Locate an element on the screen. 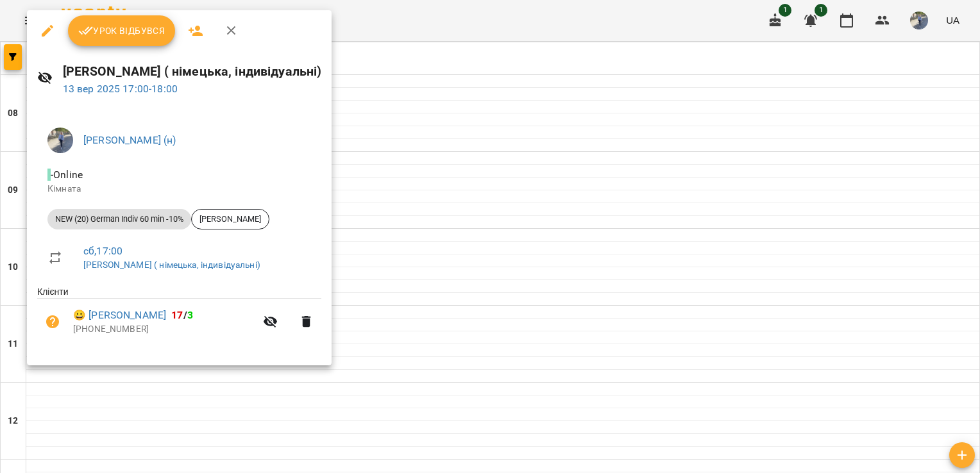 This screenshot has height=473, width=980. span: 3 is located at coordinates (190, 315).